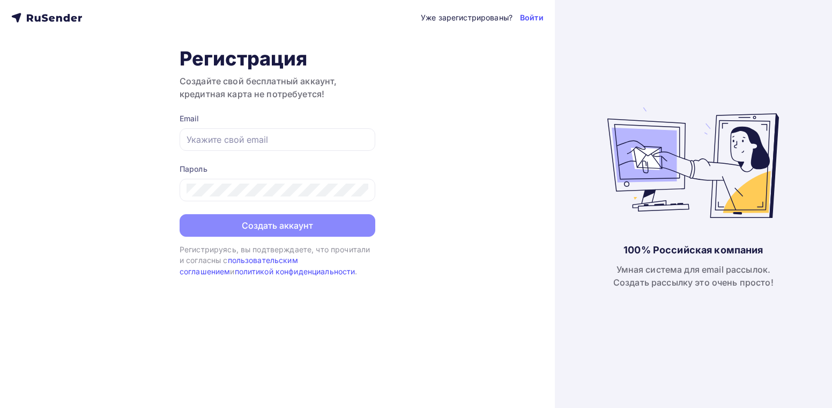  I want to click on button: Создать аккаунт, so click(277, 225).